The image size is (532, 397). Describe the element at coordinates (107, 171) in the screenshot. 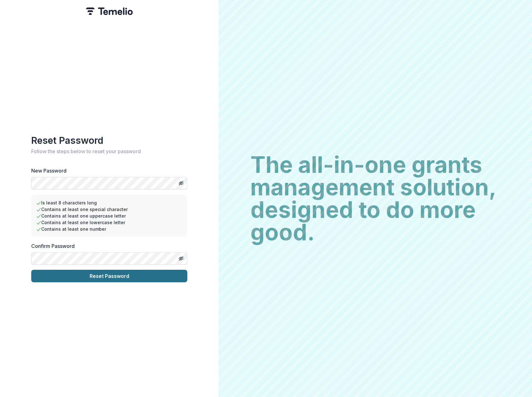

I see `label: New Password` at that location.